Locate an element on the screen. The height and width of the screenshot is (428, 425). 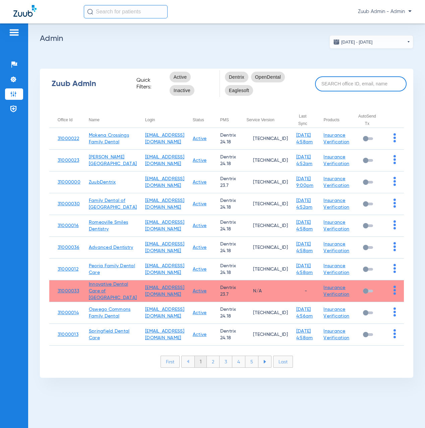
span: Quick Filters: is located at coordinates (150, 84).